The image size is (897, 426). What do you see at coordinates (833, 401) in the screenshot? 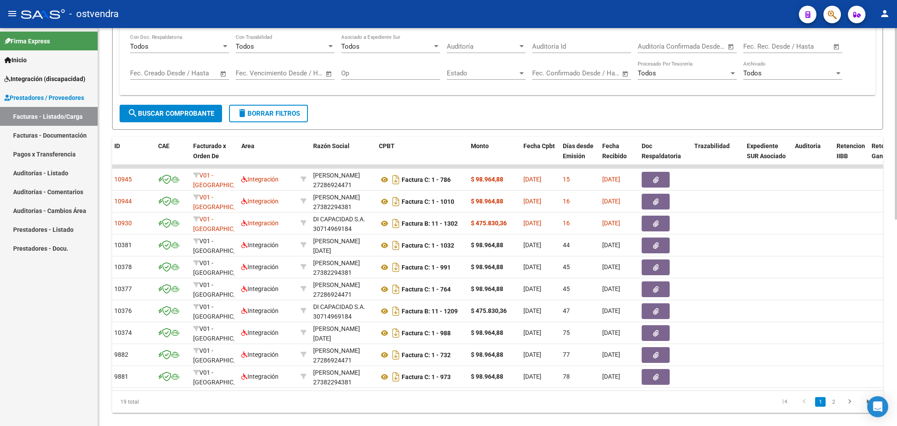
I see `li: page 2` at bounding box center [833, 401].